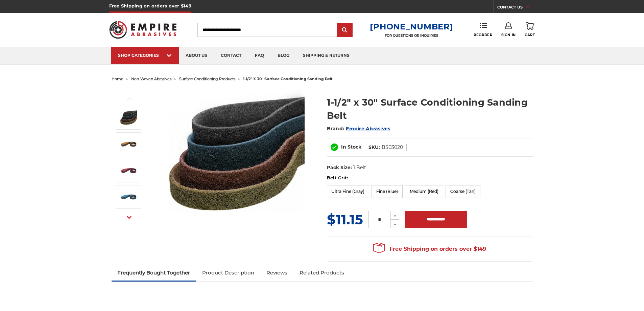 The width and height of the screenshot is (644, 311). Describe the element at coordinates (129, 197) in the screenshot. I see `img: 1-1/2" x 30" Blue Surface Conditioning Belt` at that location.